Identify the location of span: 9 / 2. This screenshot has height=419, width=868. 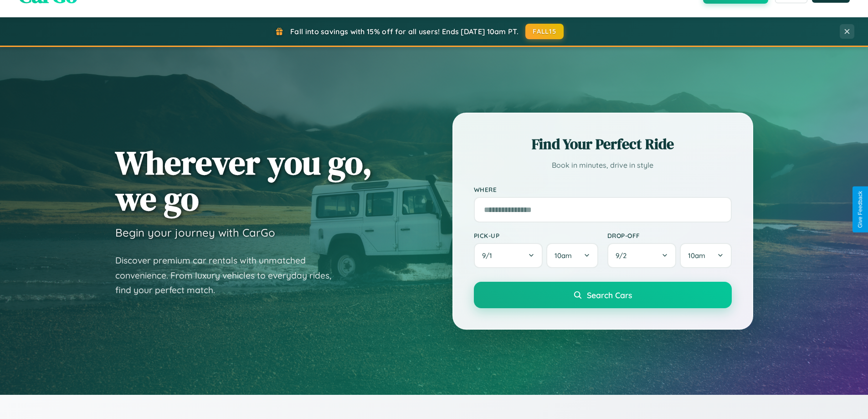
(623, 255).